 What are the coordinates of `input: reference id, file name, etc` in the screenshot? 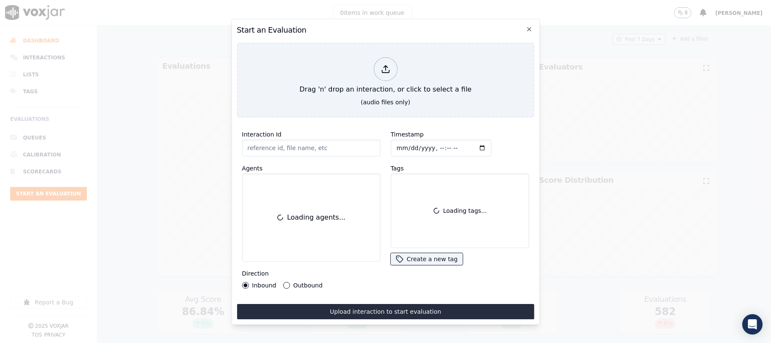 It's located at (311, 148).